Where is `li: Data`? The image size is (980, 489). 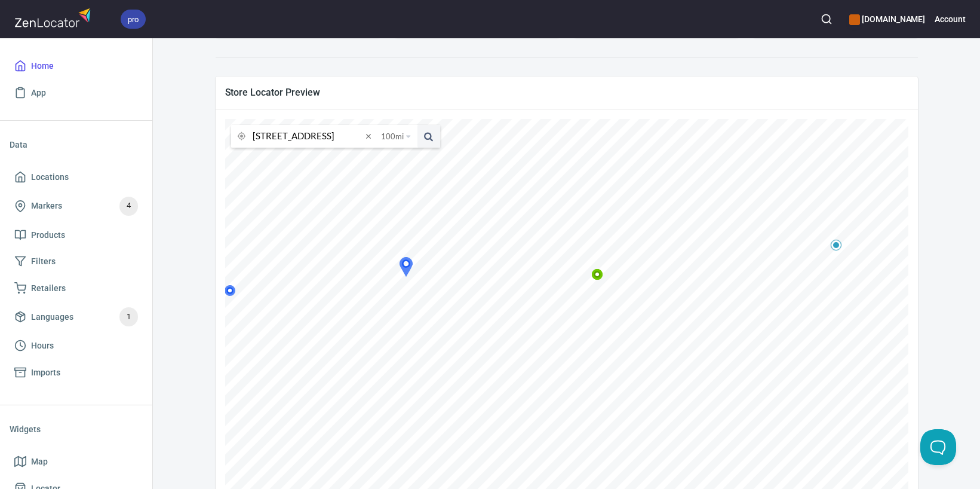
li: Data is located at coordinates (76, 145).